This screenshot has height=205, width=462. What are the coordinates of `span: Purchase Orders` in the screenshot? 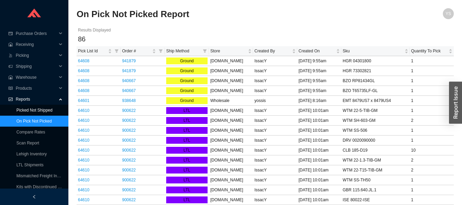 It's located at (36, 34).